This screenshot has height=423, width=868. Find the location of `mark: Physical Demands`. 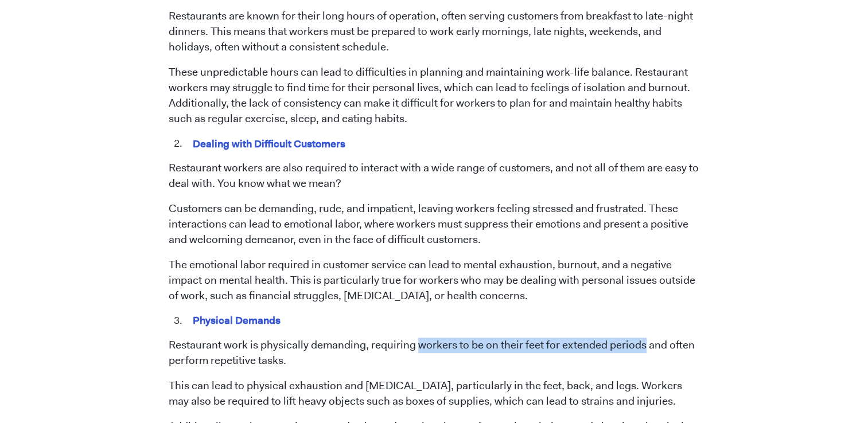

mark: Physical Demands is located at coordinates (237, 320).